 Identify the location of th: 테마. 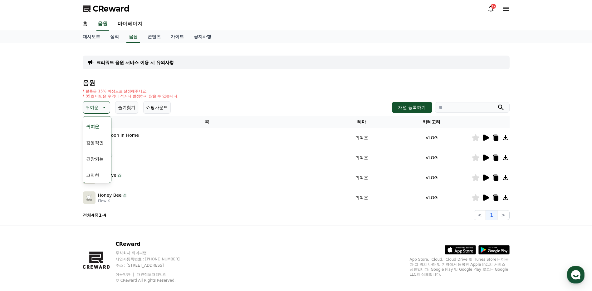
(361, 122).